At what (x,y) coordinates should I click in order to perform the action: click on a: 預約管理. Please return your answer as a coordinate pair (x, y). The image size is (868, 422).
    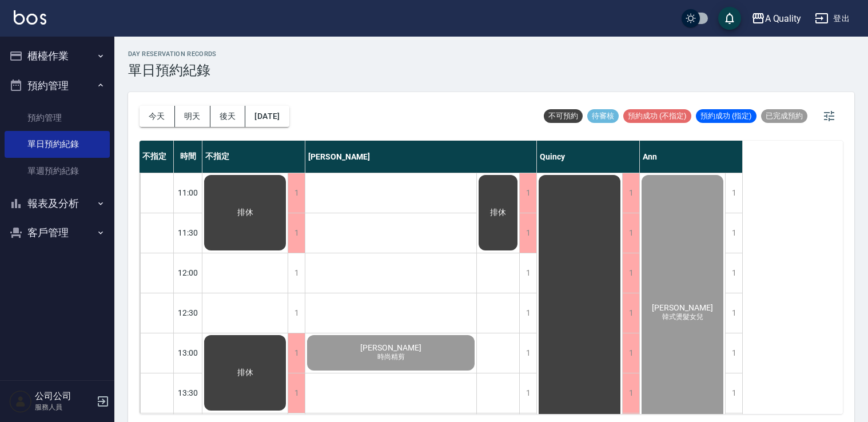
    Looking at the image, I should click on (57, 118).